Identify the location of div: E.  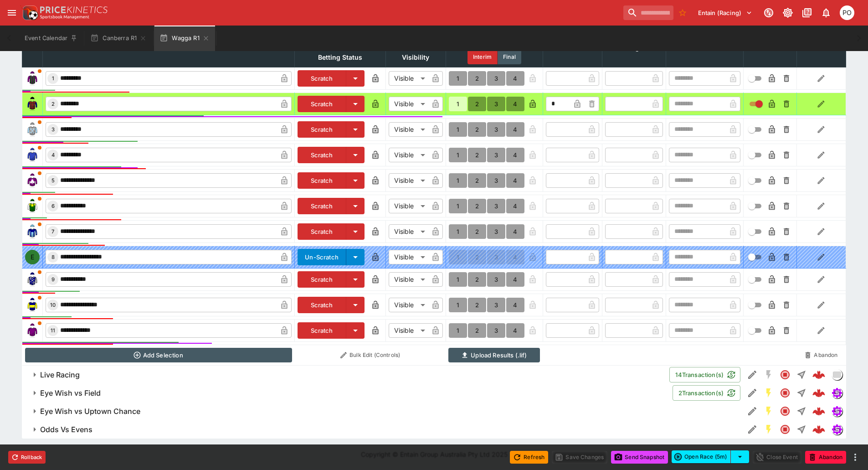
(33, 257).